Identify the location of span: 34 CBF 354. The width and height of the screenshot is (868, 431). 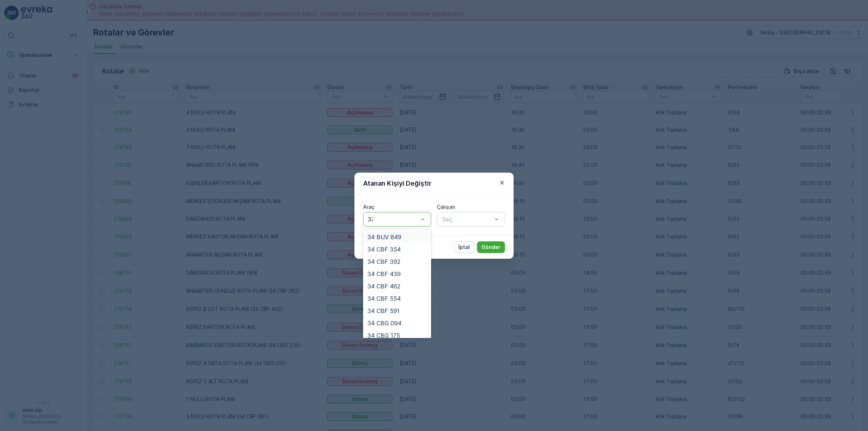
(384, 249).